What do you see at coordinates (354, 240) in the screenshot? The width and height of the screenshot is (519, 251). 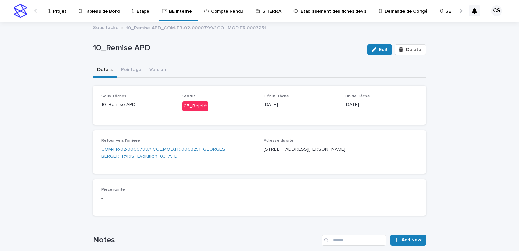 I see `div: Search` at bounding box center [354, 240].